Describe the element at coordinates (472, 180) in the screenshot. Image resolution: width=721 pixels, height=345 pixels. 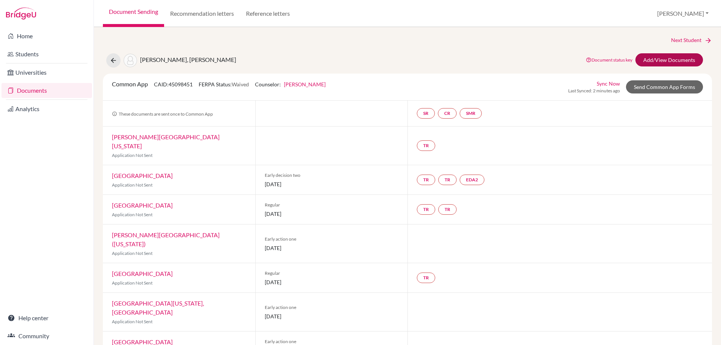
I see `a: EDA2` at that location.